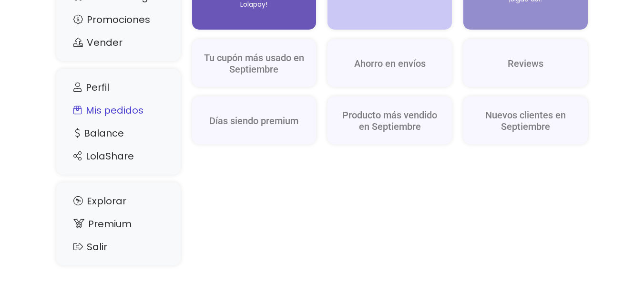 The width and height of the screenshot is (644, 286). I want to click on a: Premium, so click(118, 224).